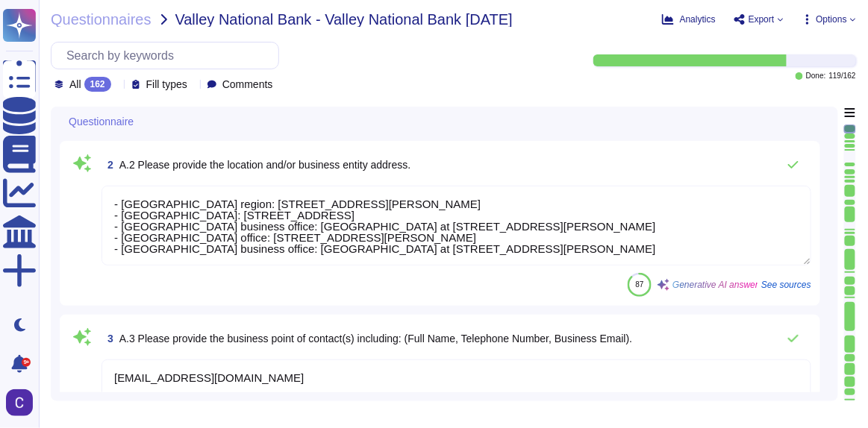  Describe the element at coordinates (100, 121) in the screenshot. I see `span: Questionnaire` at that location.